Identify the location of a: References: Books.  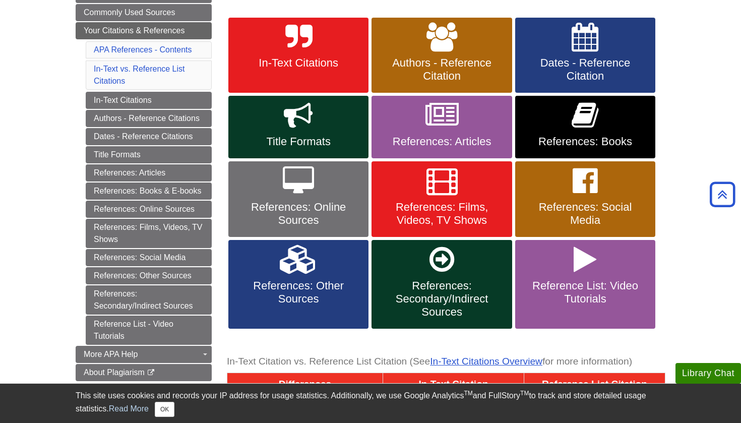
(586, 127).